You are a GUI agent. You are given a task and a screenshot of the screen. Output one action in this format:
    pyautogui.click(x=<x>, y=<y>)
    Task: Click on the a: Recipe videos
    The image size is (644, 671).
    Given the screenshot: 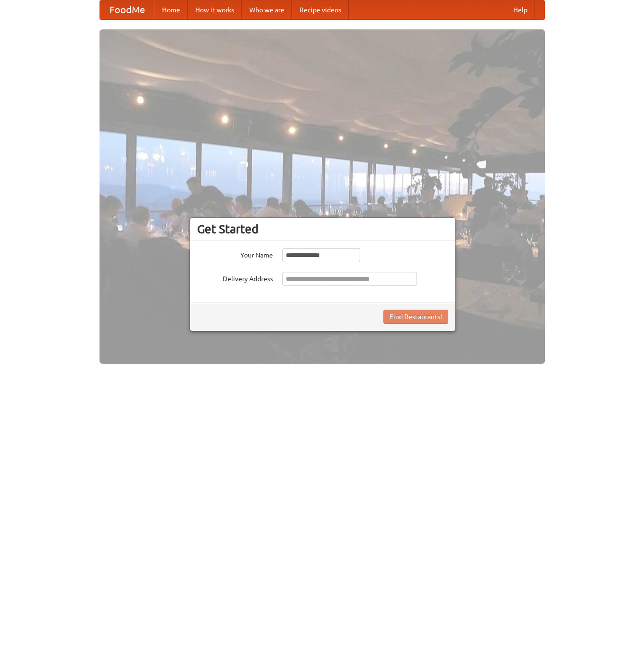 What is the action you would take?
    pyautogui.click(x=321, y=10)
    